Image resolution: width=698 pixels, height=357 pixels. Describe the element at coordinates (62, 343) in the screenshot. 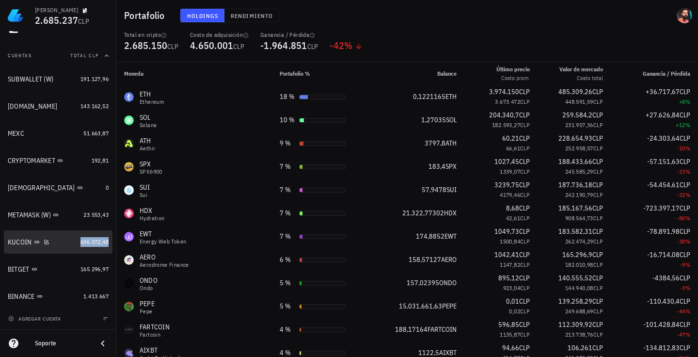

I see `div: Soporte` at that location.